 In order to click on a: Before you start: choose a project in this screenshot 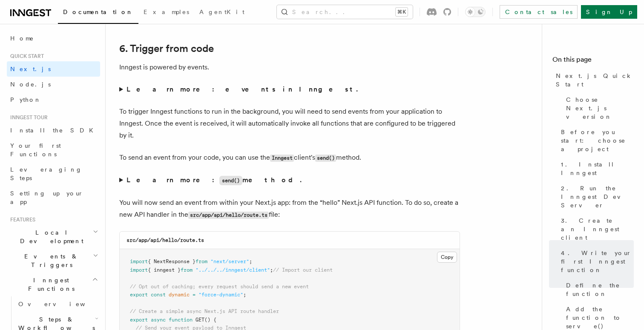, I will do `click(596, 141)`.